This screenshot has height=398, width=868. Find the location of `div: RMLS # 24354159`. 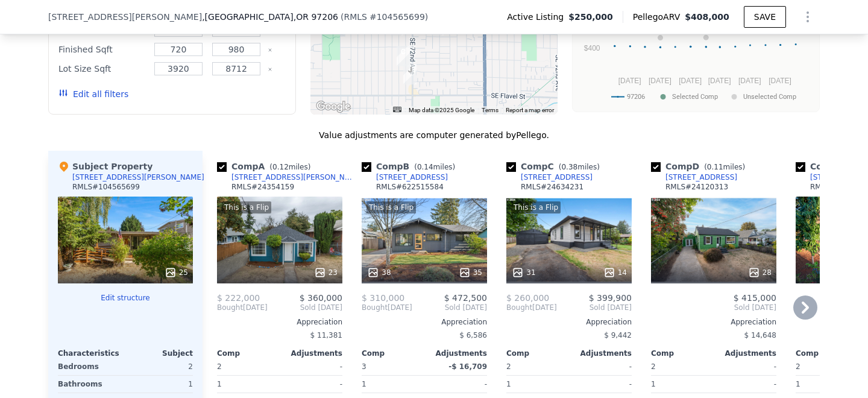

div: RMLS # 24354159 is located at coordinates (263, 187).